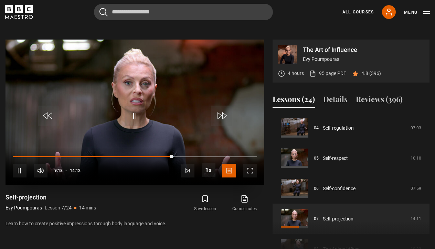 Image resolution: width=435 pixels, height=249 pixels. What do you see at coordinates (20, 171) in the screenshot?
I see `button: Pause` at bounding box center [20, 171].